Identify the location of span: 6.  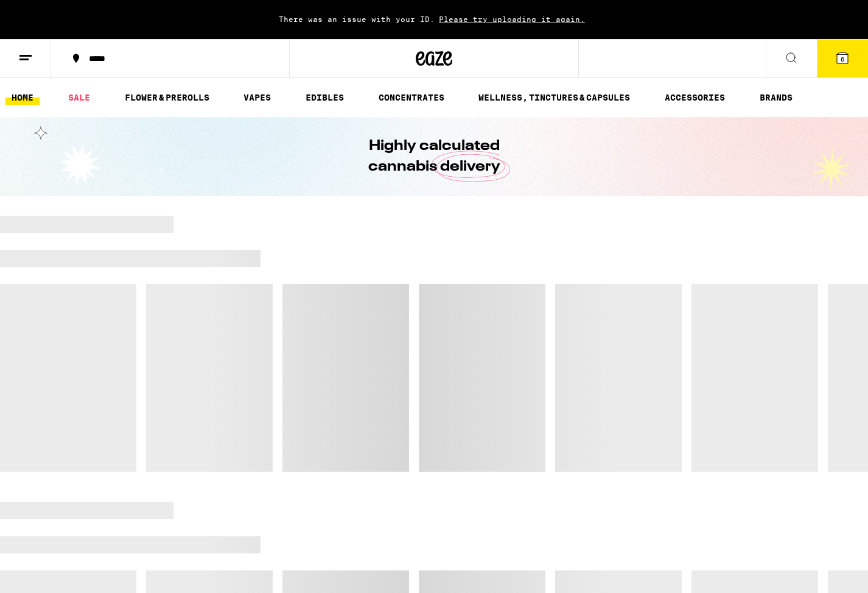
(843, 59).